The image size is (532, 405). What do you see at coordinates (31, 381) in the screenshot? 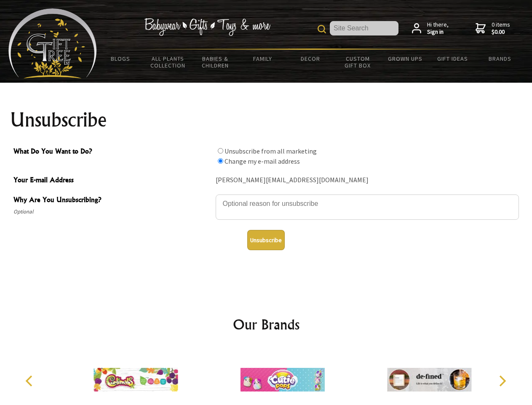
I see `button: Previous` at bounding box center [31, 381].